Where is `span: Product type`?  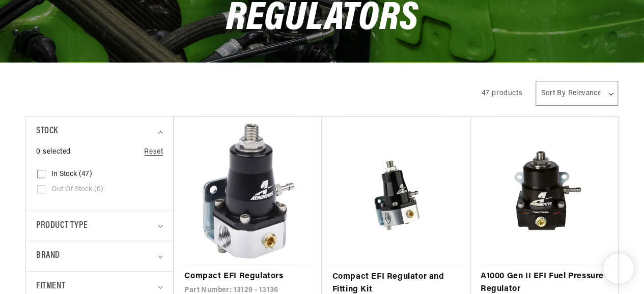 span: Product type is located at coordinates (62, 226).